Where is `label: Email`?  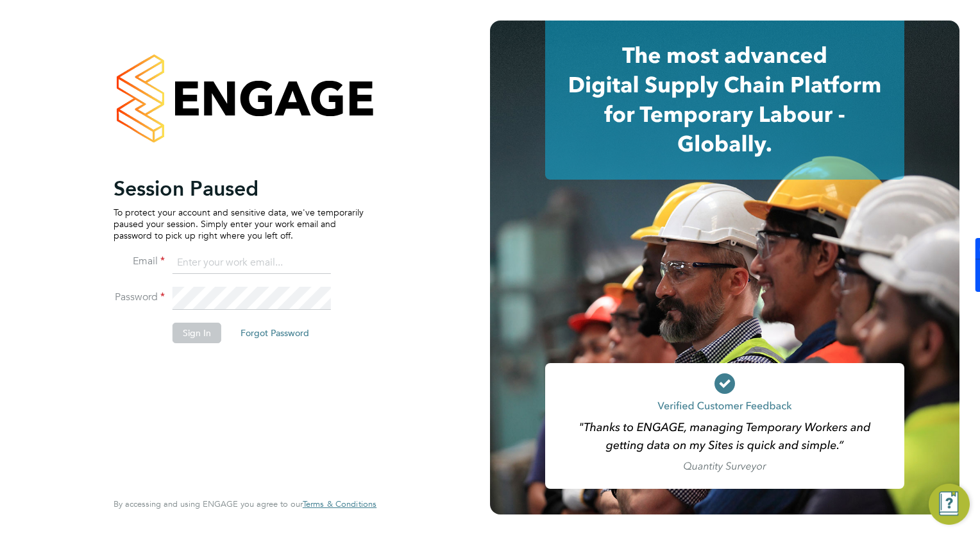 label: Email is located at coordinates (139, 261).